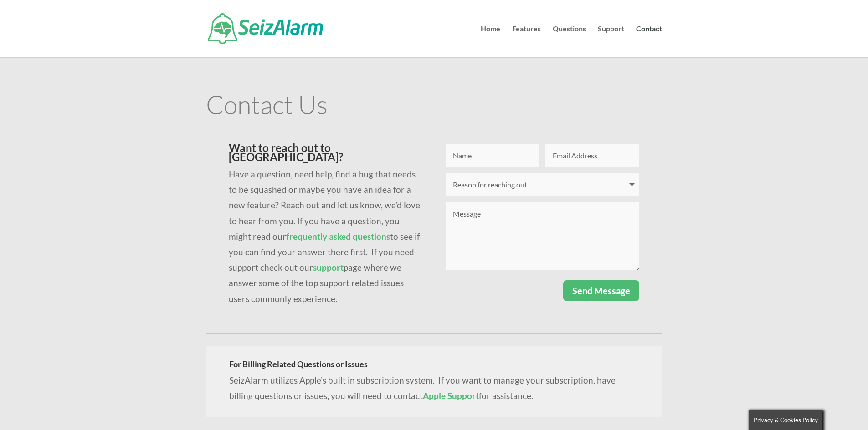 The width and height of the screenshot is (868, 430). I want to click on a: frequently asked questions, so click(338, 236).